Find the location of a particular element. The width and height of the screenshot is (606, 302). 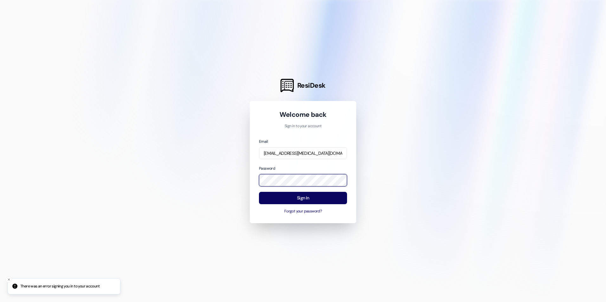

label: Password is located at coordinates (267, 168).